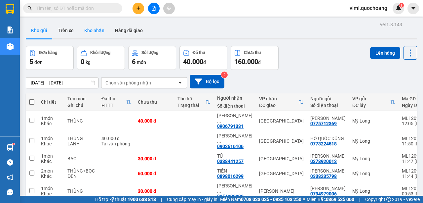  Describe the element at coordinates (203, 58) in the screenshot. I see `button: Đã thu40.000đ` at that location.